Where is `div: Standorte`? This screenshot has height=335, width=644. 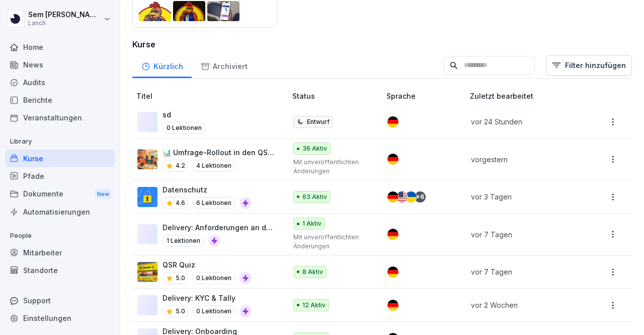
div: Standorte is located at coordinates (60, 269).